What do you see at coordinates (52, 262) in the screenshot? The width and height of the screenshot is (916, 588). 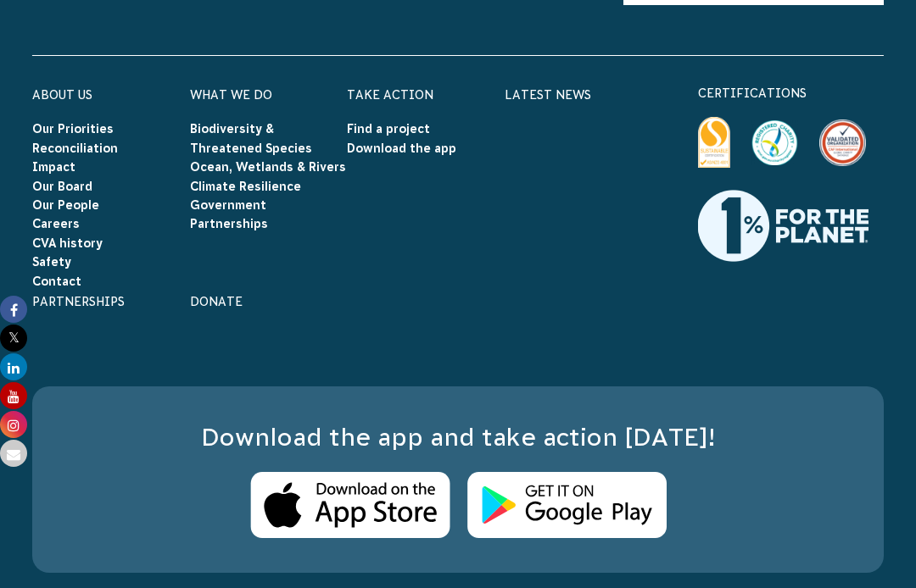 I see `a: Safety` at bounding box center [52, 262].